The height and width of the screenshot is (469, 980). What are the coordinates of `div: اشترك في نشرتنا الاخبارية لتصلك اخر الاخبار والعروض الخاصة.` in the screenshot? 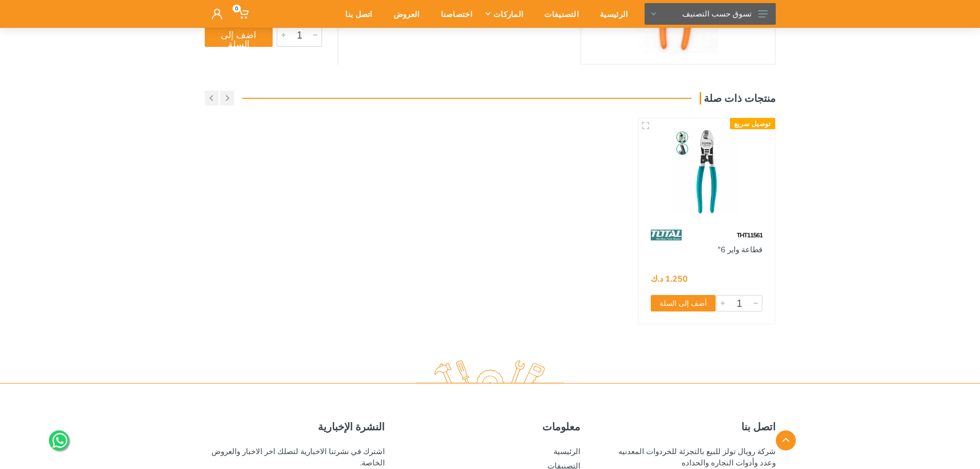 It's located at (295, 457).